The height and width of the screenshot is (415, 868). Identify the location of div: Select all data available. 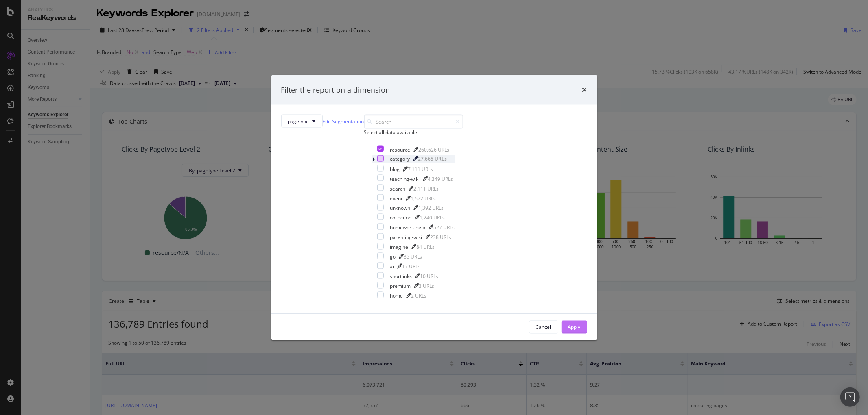
(414, 132).